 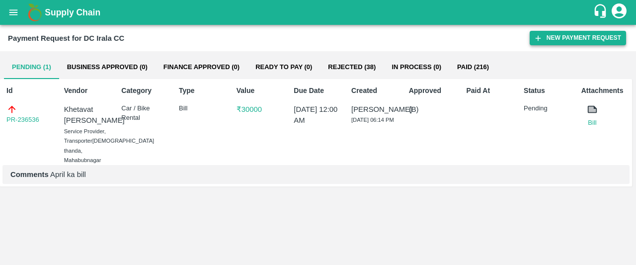 I want to click on b: Supply Chain, so click(x=73, y=12).